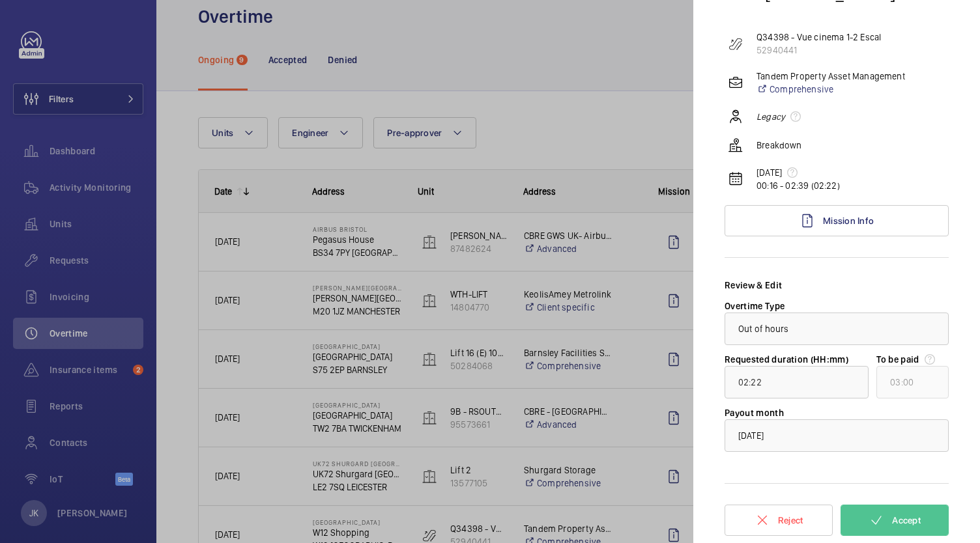 Image resolution: width=980 pixels, height=543 pixels. What do you see at coordinates (906, 521) in the screenshot?
I see `span: Accept` at bounding box center [906, 521].